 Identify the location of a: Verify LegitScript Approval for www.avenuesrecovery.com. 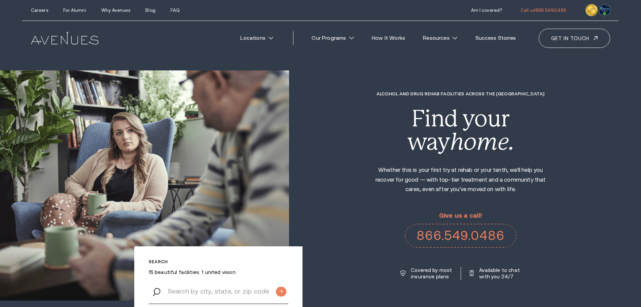
(605, 9).